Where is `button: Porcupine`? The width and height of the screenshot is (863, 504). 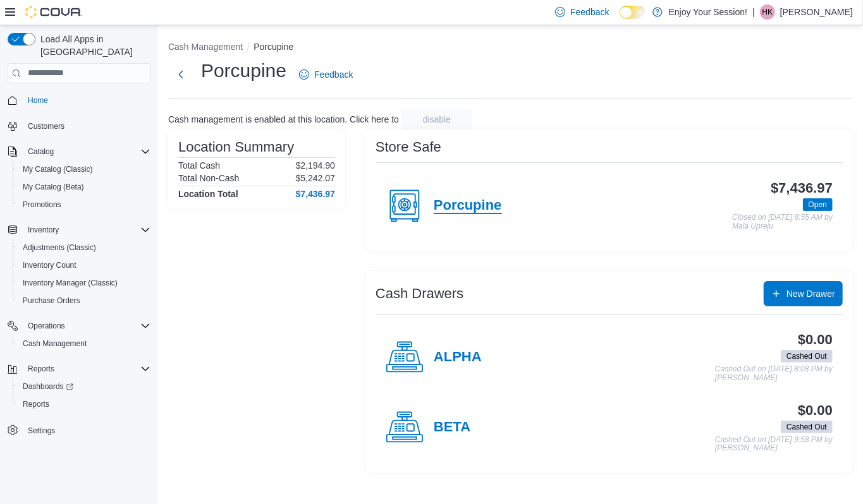
button: Porcupine is located at coordinates (273, 47).